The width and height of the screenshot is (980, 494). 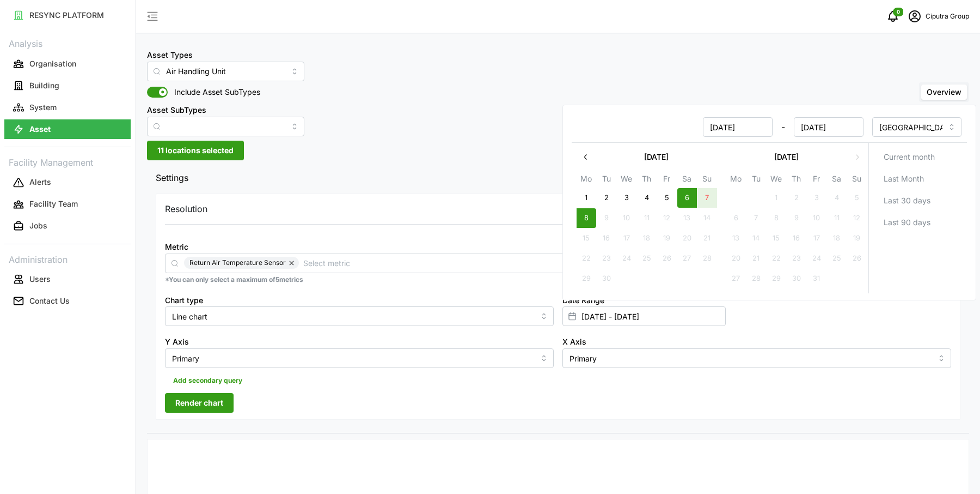 I want to click on button: Asset, so click(x=67, y=129).